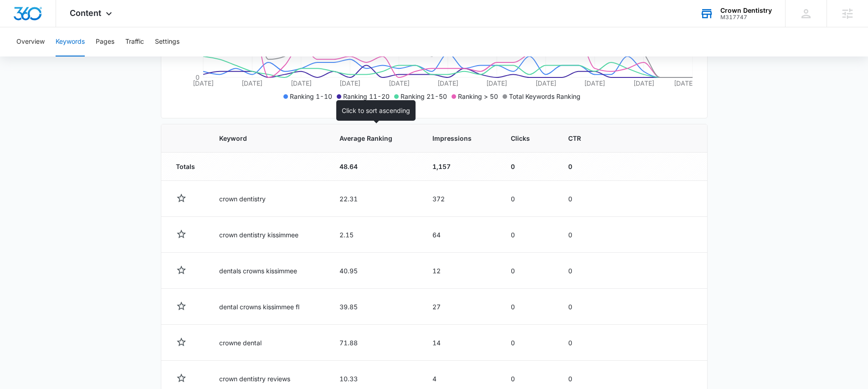 Image resolution: width=868 pixels, height=389 pixels. I want to click on span: Ranking > 50, so click(478, 96).